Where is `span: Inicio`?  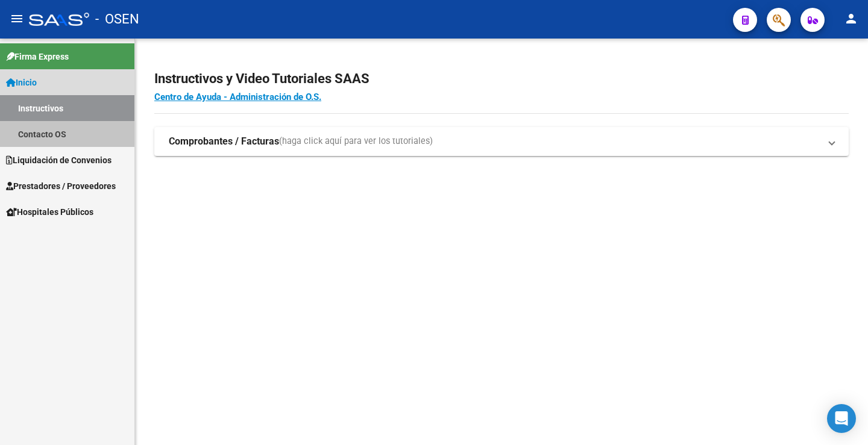 span: Inicio is located at coordinates (21, 83).